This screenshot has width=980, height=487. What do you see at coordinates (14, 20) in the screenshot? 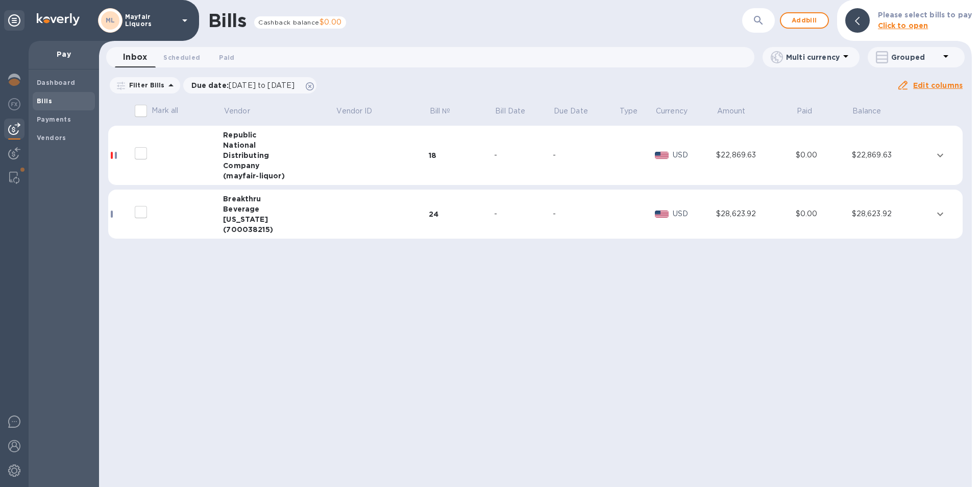
I see `div: Unpin categories` at bounding box center [14, 20].